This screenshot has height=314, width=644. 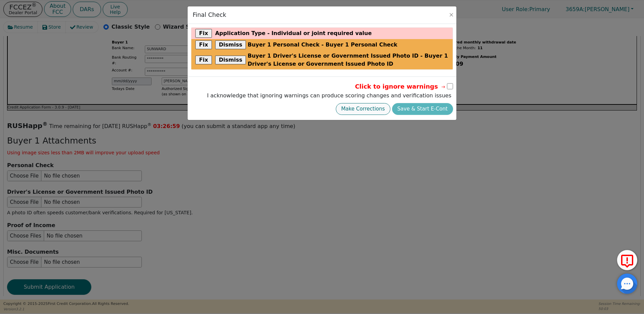 I want to click on h3: Final Check, so click(x=210, y=15).